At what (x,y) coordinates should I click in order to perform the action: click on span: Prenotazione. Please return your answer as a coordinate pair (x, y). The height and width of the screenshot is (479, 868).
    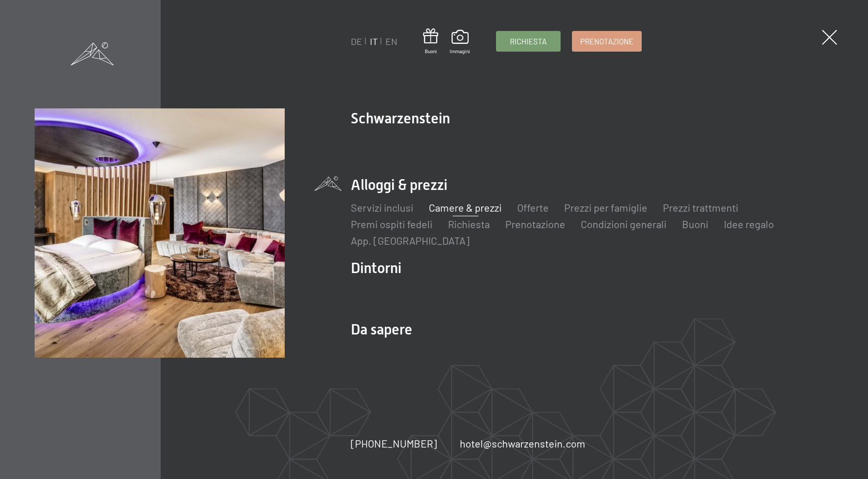
    Looking at the image, I should click on (606, 41).